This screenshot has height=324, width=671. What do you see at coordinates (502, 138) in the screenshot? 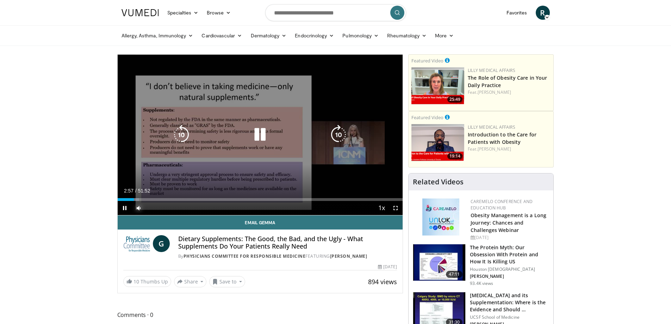
I see `a: Introduction to the Care for Patients with Obesity` at bounding box center [502, 138].